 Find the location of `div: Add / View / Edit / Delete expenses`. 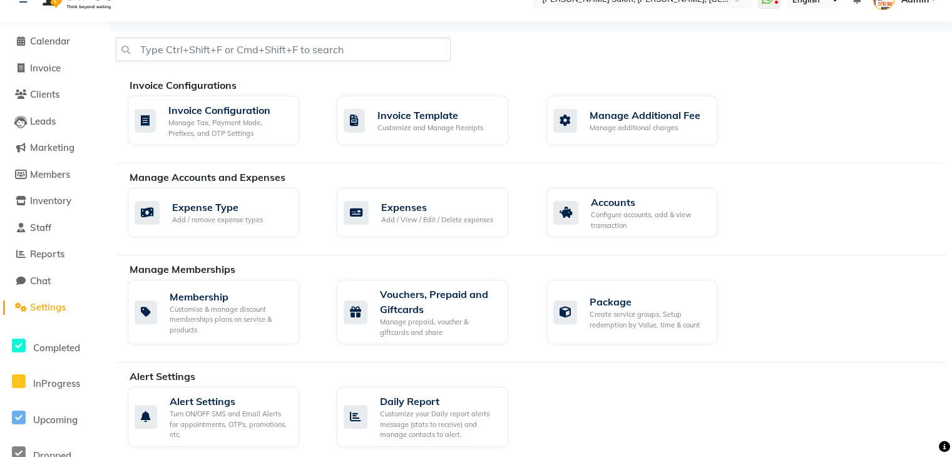

div: Add / View / Edit / Delete expenses is located at coordinates (437, 220).